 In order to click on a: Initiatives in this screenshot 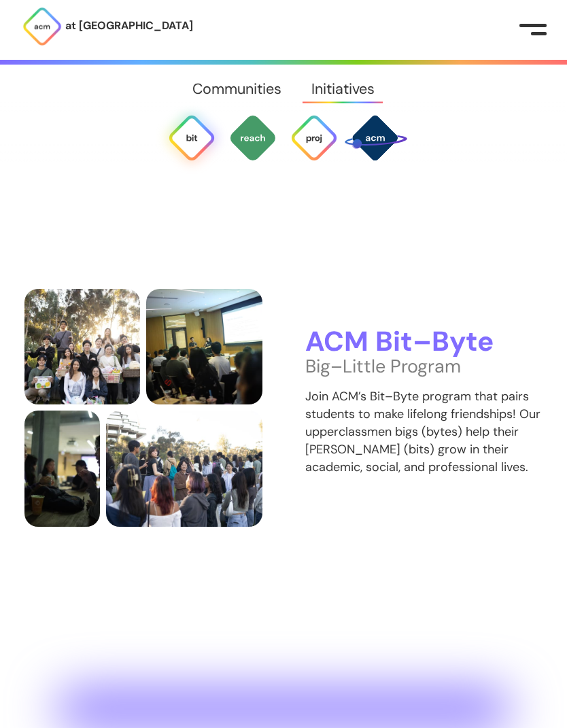, I will do `click(342, 89)`.